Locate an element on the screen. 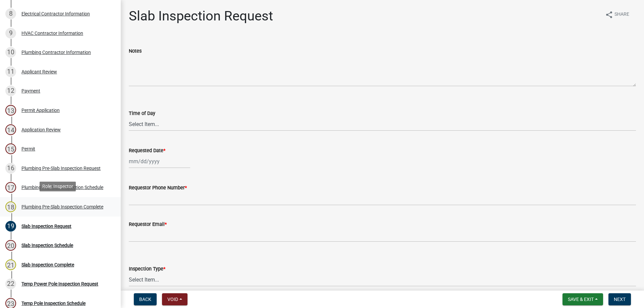  label: Inspection Type is located at coordinates (147, 269).